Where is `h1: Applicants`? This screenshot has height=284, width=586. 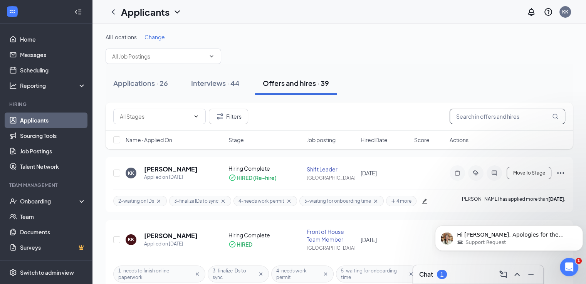
h1: Applicants is located at coordinates (145, 12).